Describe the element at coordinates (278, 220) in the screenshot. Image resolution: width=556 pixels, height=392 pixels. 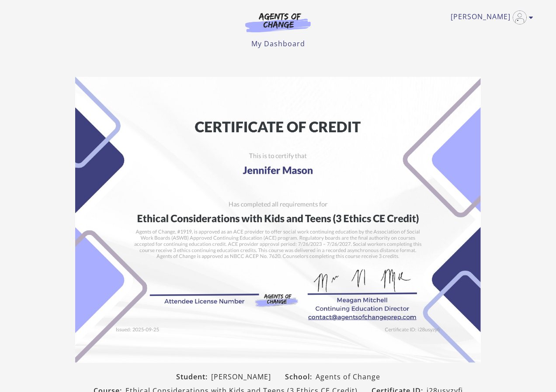
I see `img: Certificate` at that location.